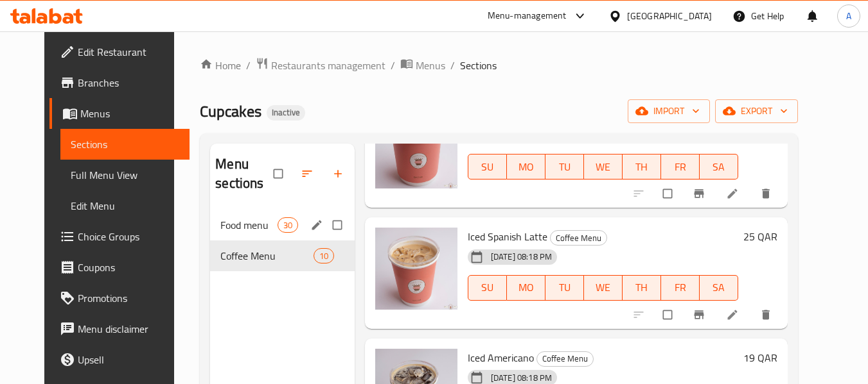  I want to click on span: Iced Americano, so click(500, 358).